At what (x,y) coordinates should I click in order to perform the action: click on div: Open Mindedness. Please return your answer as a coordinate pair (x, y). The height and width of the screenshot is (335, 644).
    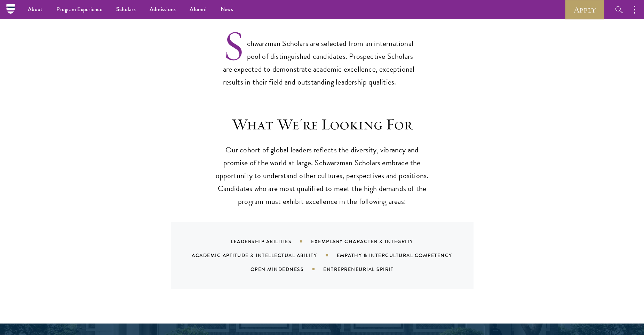
    Looking at the image, I should click on (287, 269).